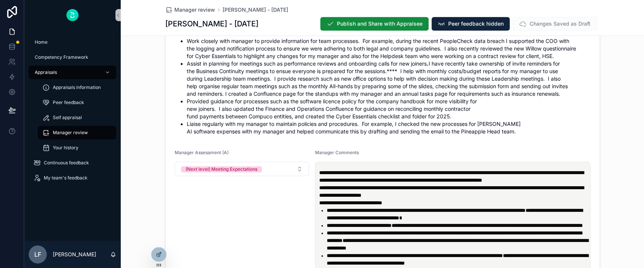  Describe the element at coordinates (41, 42) in the screenshot. I see `span: Home` at that location.